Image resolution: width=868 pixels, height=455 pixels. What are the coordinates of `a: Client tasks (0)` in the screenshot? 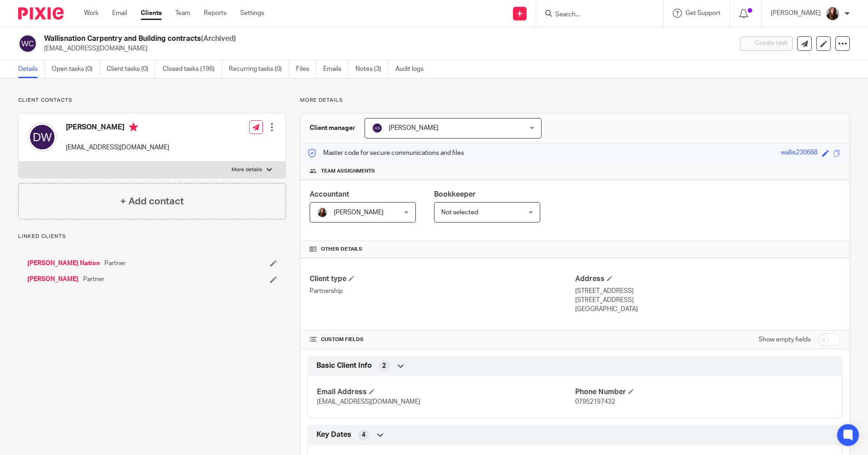 It's located at (131, 69).